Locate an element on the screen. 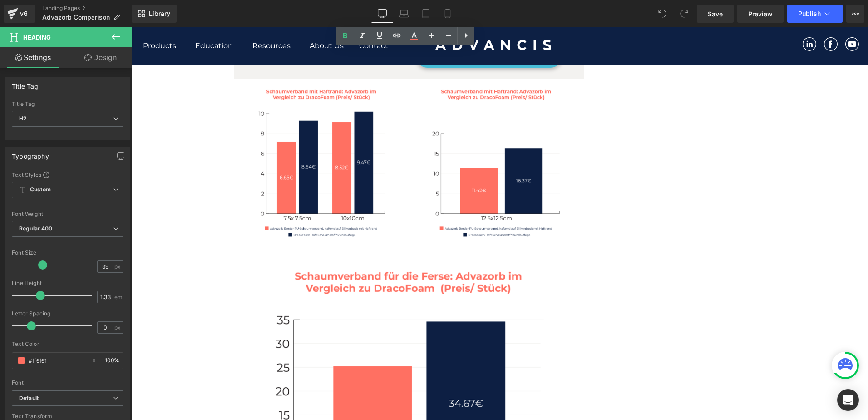 Image resolution: width=868 pixels, height=420 pixels. a: Mobile is located at coordinates (447, 13).